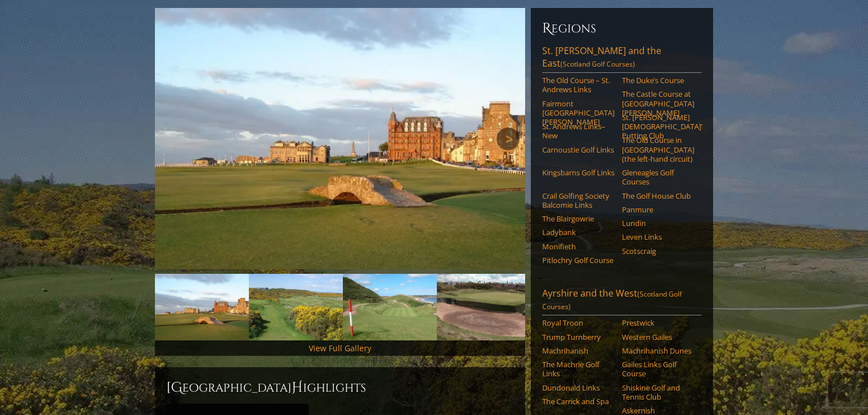 This screenshot has height=415, width=868. Describe the element at coordinates (578, 350) in the screenshot. I see `a: Machrihanish` at that location.